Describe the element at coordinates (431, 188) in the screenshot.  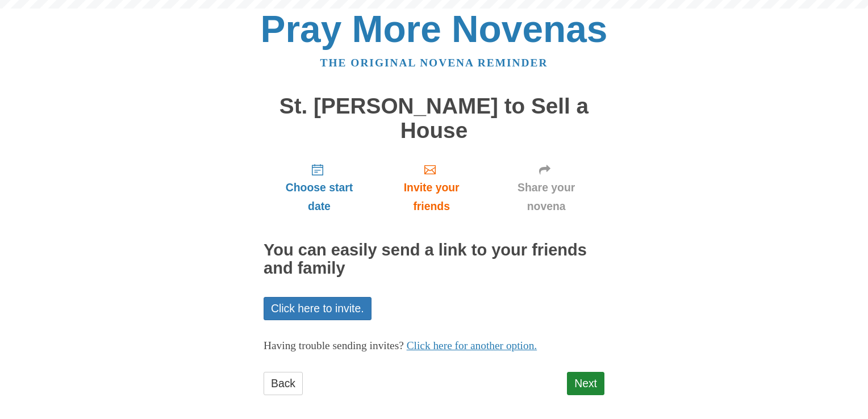
I see `a: Invite your friends` at that location.